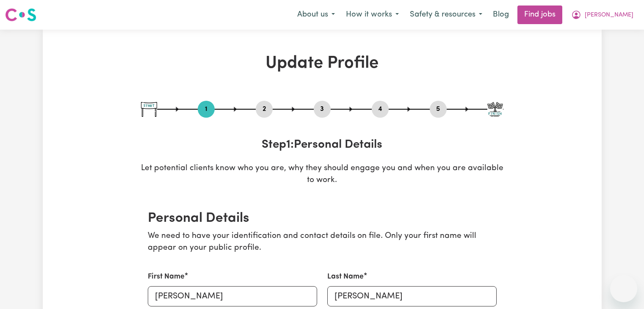 The width and height of the screenshot is (644, 309). What do you see at coordinates (322, 109) in the screenshot?
I see `button: Go to step 3` at bounding box center [322, 109].